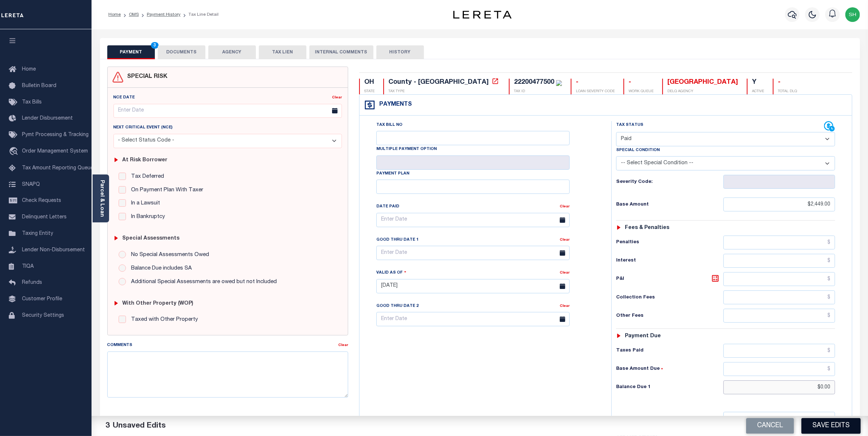  I want to click on span: Bulletin Board, so click(40, 86).